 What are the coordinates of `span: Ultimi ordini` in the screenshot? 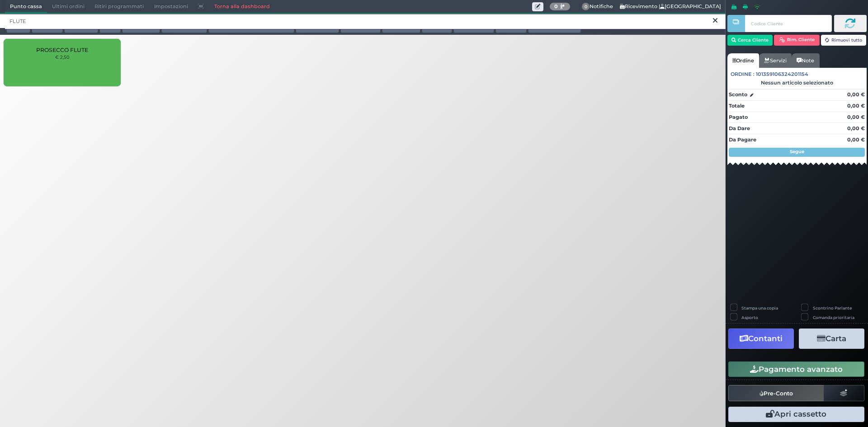 It's located at (68, 7).